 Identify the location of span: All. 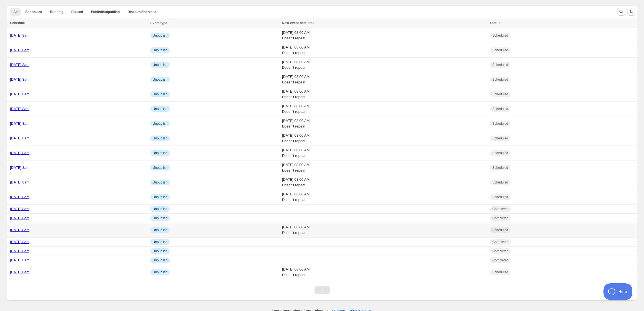
(16, 12).